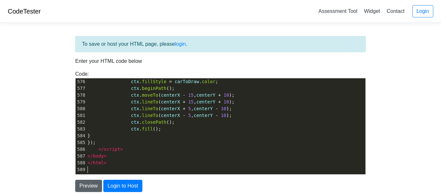  What do you see at coordinates (112, 149) in the screenshot?
I see `span: script` at bounding box center [112, 149].